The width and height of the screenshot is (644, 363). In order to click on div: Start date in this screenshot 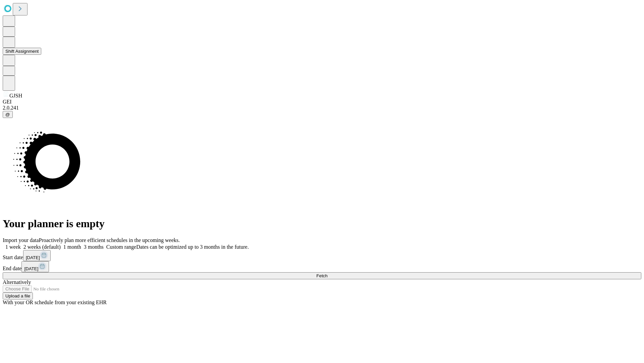, I will do `click(322, 255)`.